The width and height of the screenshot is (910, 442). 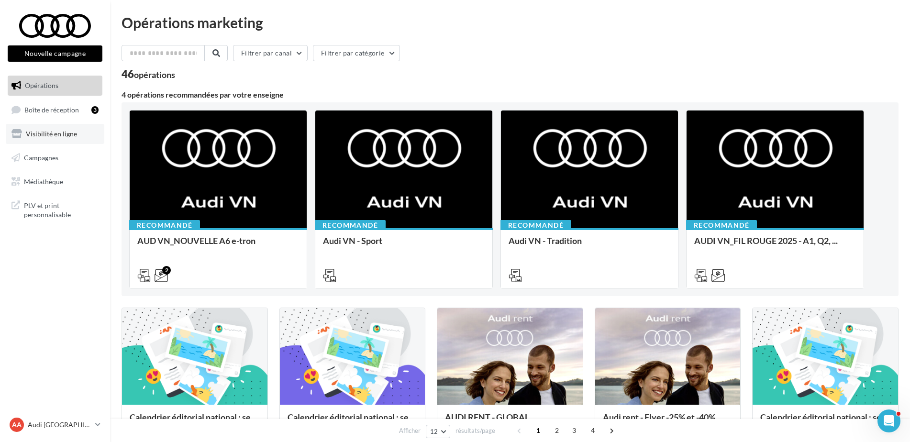 What do you see at coordinates (44, 181) in the screenshot?
I see `span: Médiathèque` at bounding box center [44, 181].